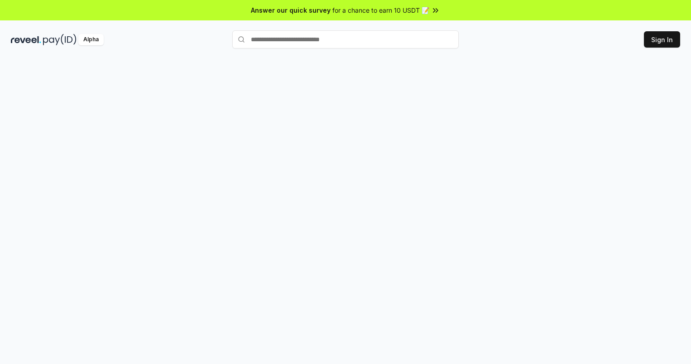 Image resolution: width=691 pixels, height=364 pixels. What do you see at coordinates (60, 39) in the screenshot?
I see `img: pay_id` at bounding box center [60, 39].